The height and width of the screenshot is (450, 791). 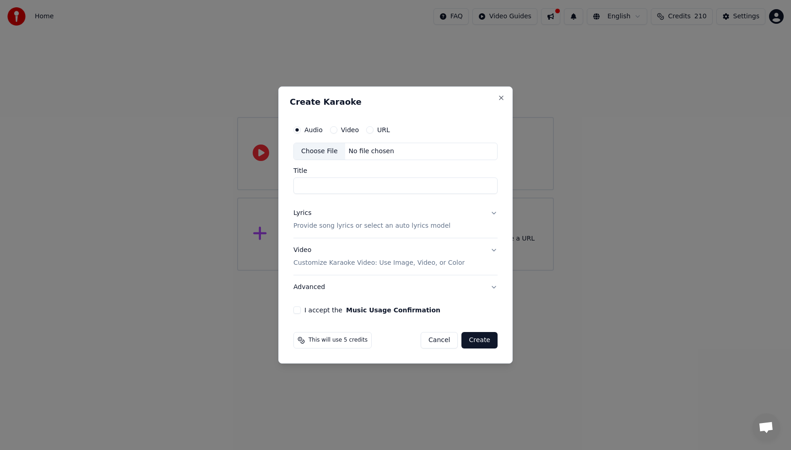 What do you see at coordinates (379, 263) in the screenshot?
I see `p: Customize Karaoke Video: Use Image, Video, or Color` at bounding box center [379, 263].